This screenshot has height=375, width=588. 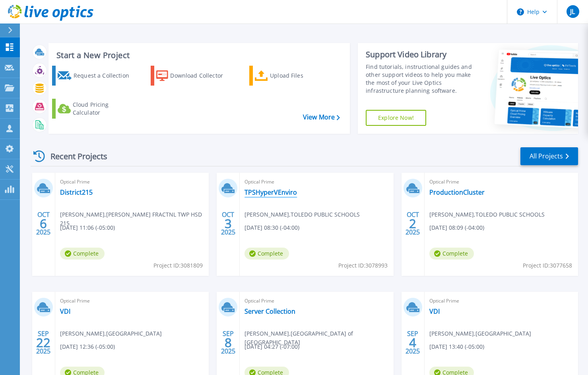 I want to click on a: Explore Now!, so click(x=396, y=118).